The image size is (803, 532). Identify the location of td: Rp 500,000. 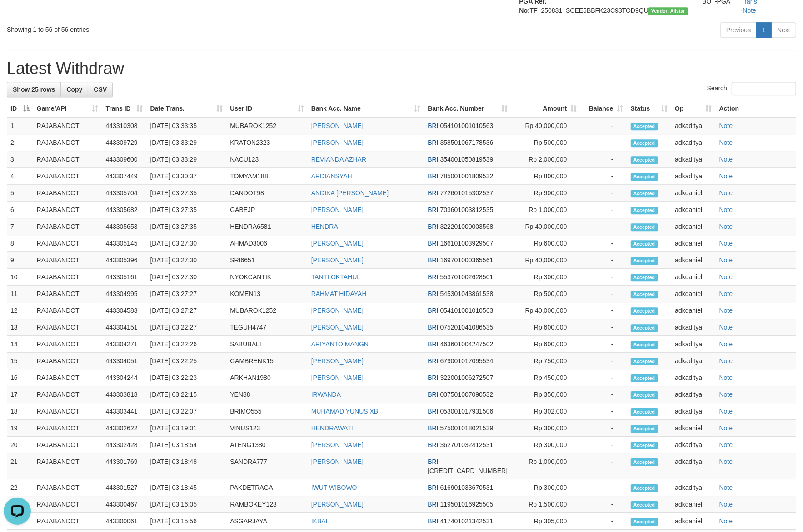
(545, 294).